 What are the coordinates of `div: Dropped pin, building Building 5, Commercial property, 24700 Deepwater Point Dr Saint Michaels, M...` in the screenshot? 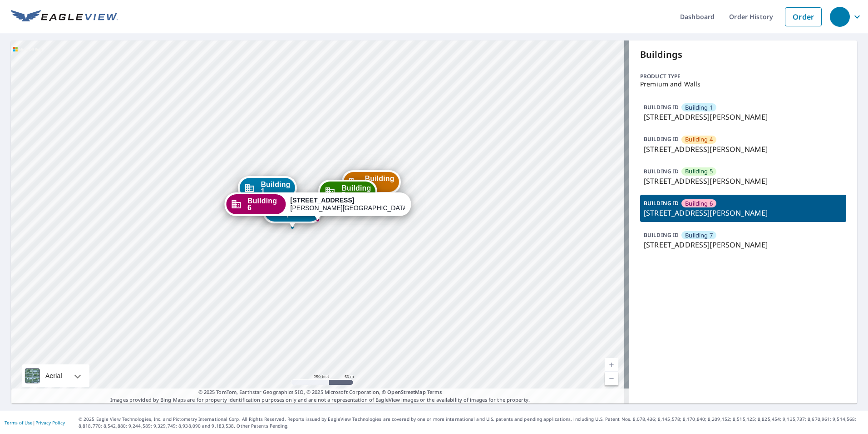 It's located at (348, 194).